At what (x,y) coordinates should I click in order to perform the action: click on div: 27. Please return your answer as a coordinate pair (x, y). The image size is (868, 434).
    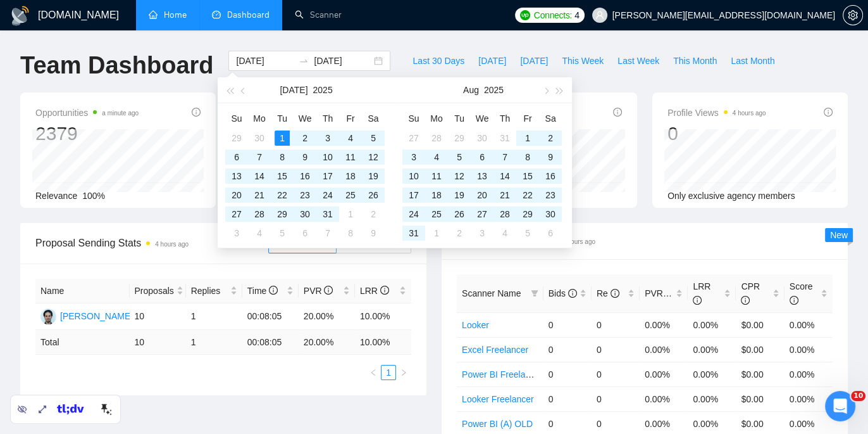
    Looking at the image, I should click on (413, 138).